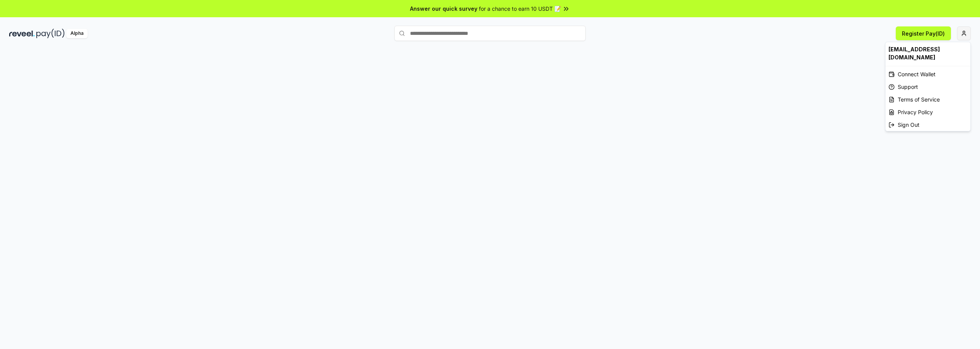 The height and width of the screenshot is (349, 980). Describe the element at coordinates (928, 86) in the screenshot. I see `div: Support` at that location.